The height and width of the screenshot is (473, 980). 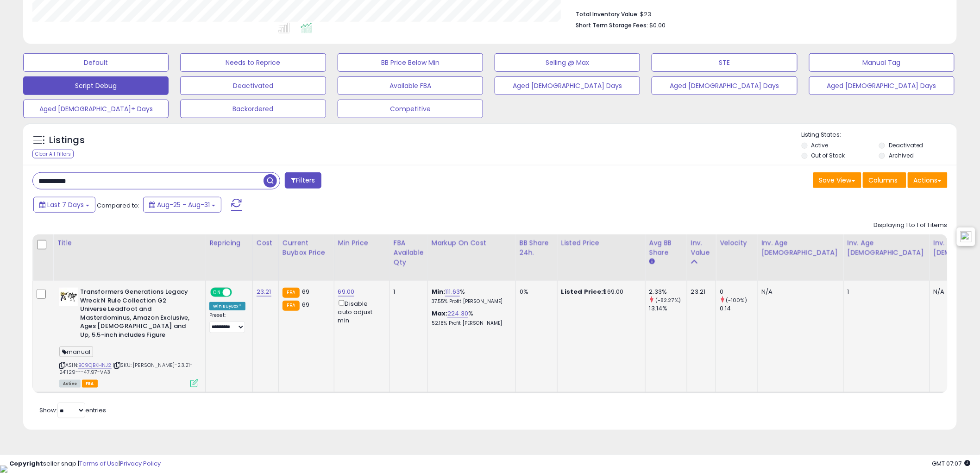 What do you see at coordinates (799, 292) in the screenshot?
I see `div: N/A` at bounding box center [799, 292].